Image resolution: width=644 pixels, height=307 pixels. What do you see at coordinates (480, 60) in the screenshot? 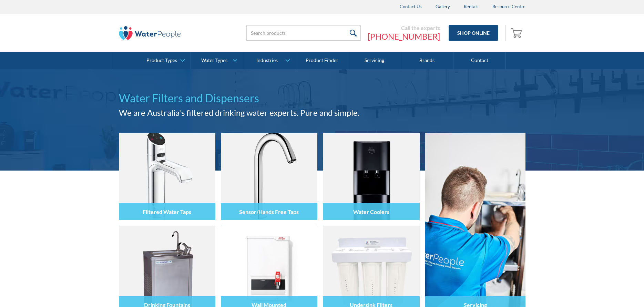
I see `a: Contact` at bounding box center [480, 60].